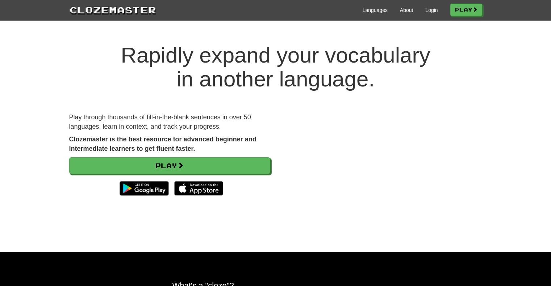  I want to click on a: About, so click(406, 10).